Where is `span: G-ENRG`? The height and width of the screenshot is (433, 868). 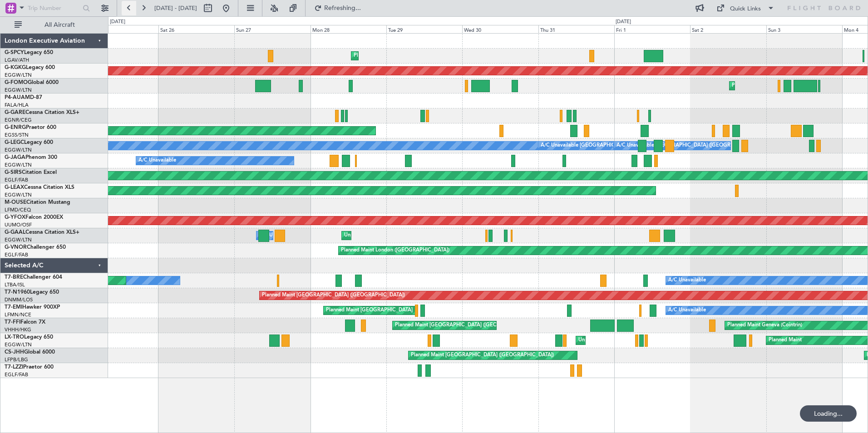
span: G-ENRG is located at coordinates (15, 128).